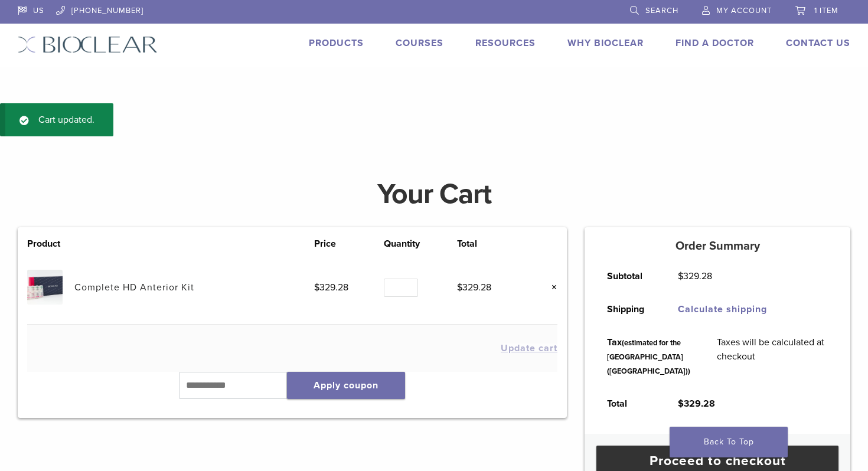 The image size is (868, 471). What do you see at coordinates (628, 276) in the screenshot?
I see `th: Subtotal` at bounding box center [628, 276].